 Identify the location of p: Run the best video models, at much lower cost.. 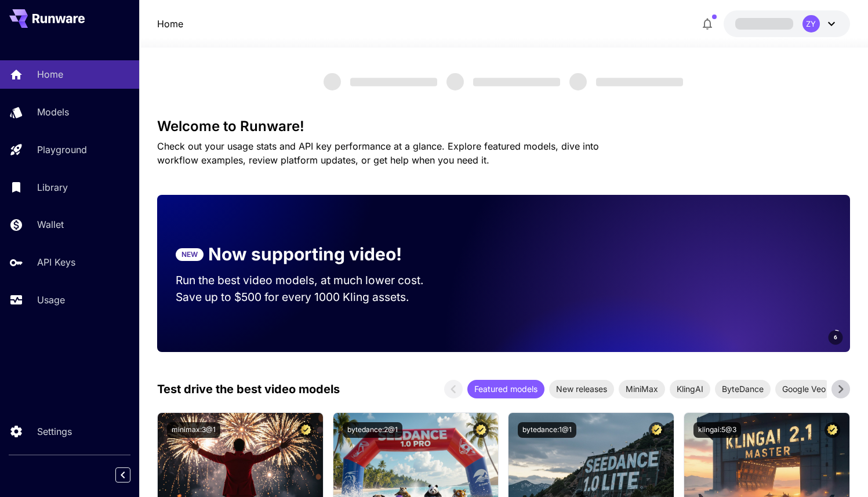
(311, 280).